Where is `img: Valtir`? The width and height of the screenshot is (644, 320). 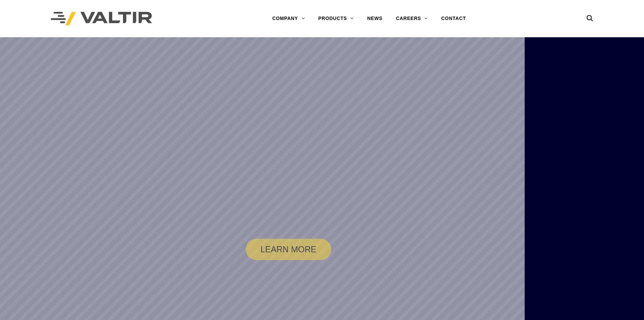
img: Valtir is located at coordinates (102, 19).